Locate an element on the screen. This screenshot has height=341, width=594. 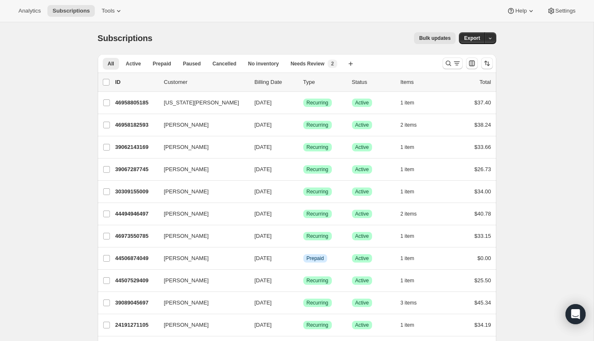
span: $0.00 is located at coordinates (484, 258).